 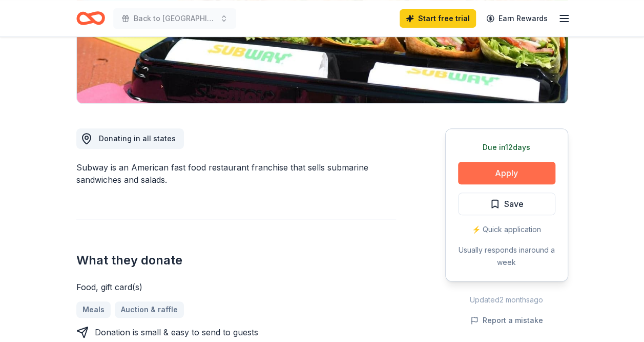 I want to click on div: ⚡️ Quick application, so click(x=507, y=229).